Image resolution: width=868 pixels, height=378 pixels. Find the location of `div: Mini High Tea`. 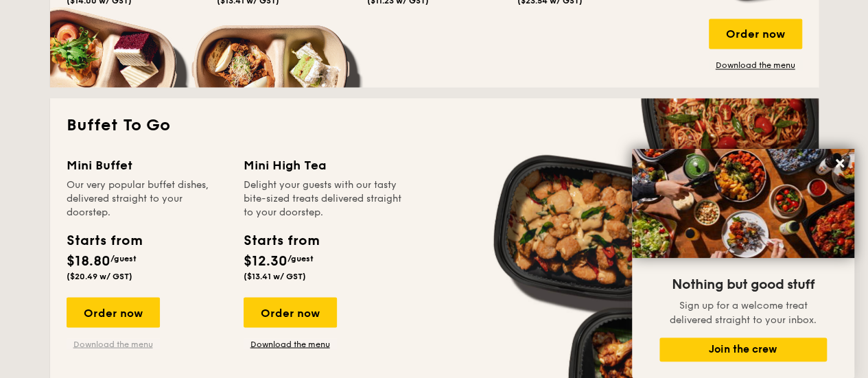

div: Mini High Tea is located at coordinates (324, 165).